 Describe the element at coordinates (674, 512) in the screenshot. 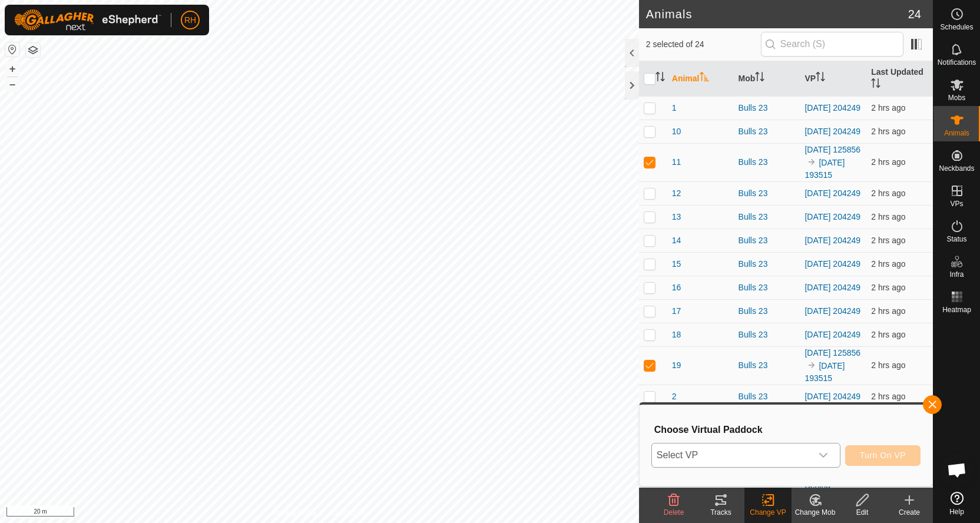

I see `span: Delete` at that location.